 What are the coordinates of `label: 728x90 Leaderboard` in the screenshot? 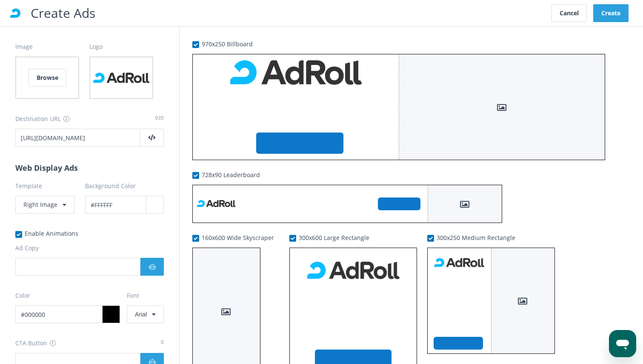 It's located at (232, 175).